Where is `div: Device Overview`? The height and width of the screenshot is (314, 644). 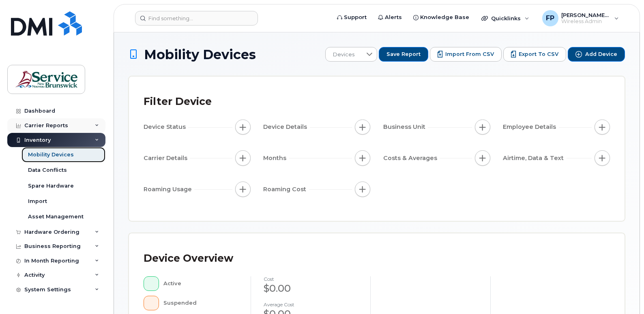
div: Device Overview is located at coordinates (188, 258).